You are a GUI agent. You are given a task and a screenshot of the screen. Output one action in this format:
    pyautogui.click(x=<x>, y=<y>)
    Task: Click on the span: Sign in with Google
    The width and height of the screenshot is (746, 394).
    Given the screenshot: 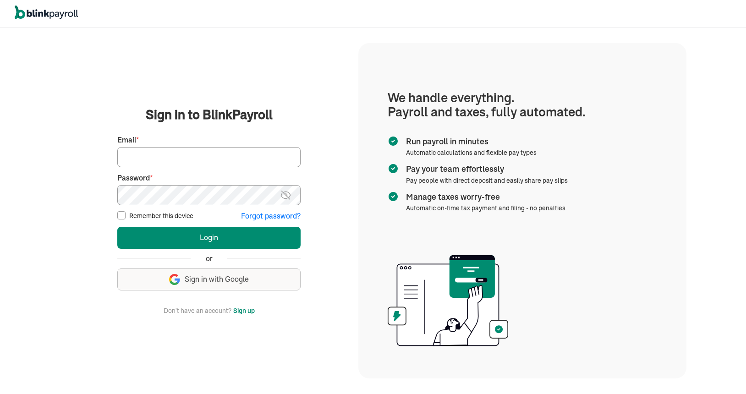 What is the action you would take?
    pyautogui.click(x=217, y=279)
    